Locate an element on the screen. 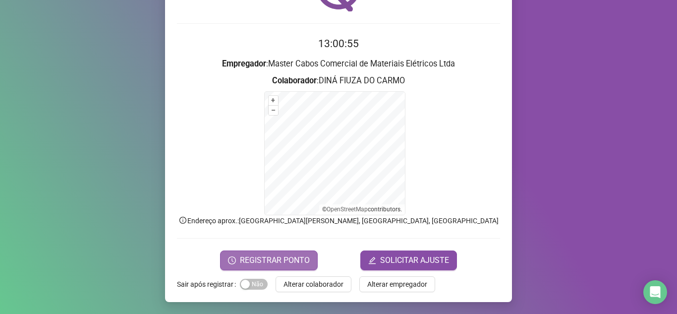  span: clock-circle is located at coordinates (232, 260).